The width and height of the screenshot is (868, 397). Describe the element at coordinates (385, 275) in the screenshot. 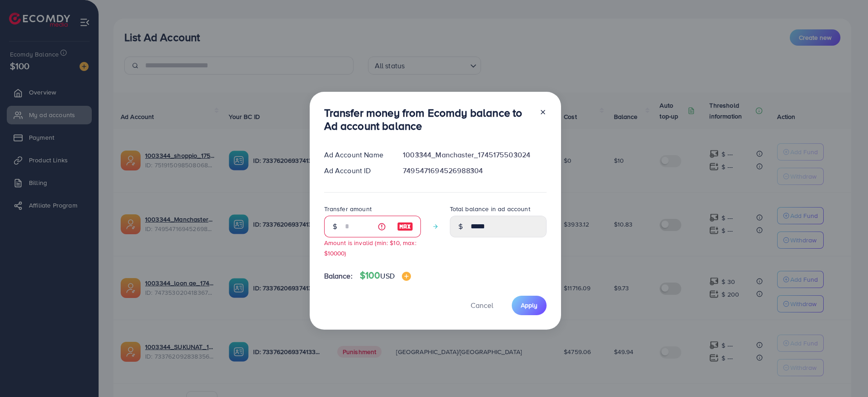

I see `h4: $100` at that location.